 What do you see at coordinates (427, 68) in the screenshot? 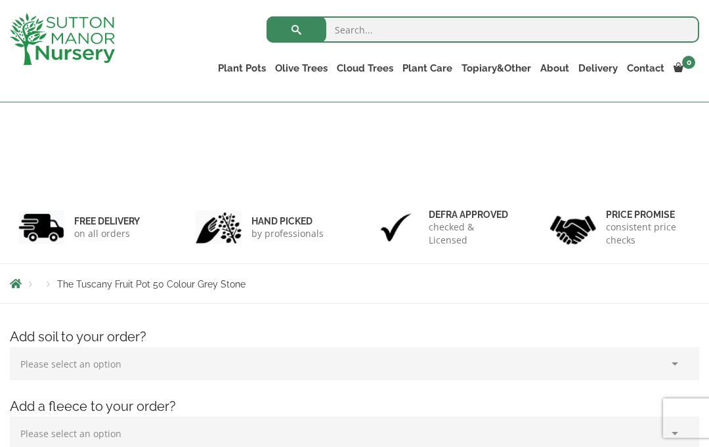
I see `a: Plant Care` at bounding box center [427, 68].